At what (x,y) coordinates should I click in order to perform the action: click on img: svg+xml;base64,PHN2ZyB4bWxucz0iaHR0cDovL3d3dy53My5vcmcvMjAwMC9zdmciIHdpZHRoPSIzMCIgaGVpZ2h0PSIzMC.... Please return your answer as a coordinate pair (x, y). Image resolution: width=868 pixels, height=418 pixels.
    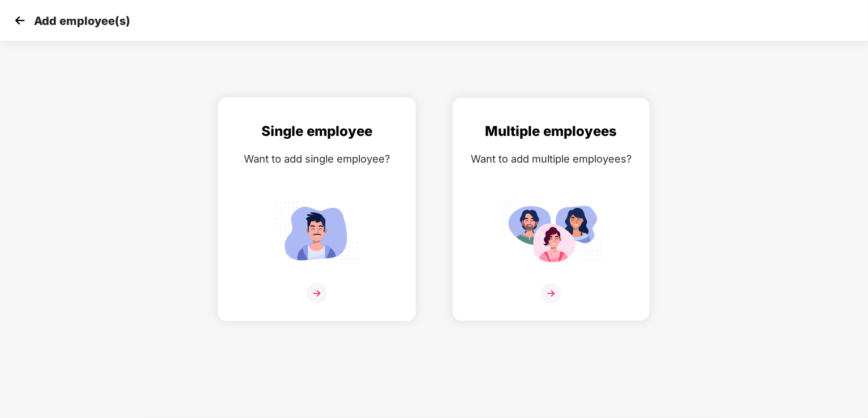
    Looking at the image, I should click on (20, 20).